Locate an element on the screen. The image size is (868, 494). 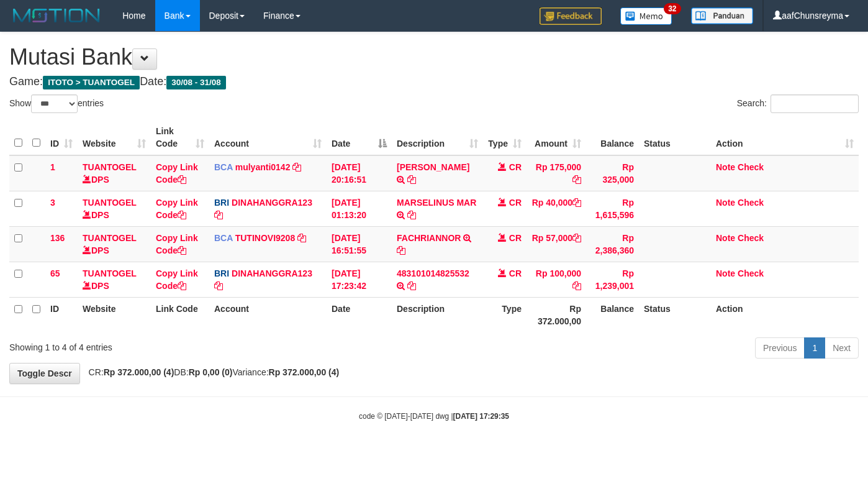
h1: Mutasi Bank is located at coordinates (434, 57).